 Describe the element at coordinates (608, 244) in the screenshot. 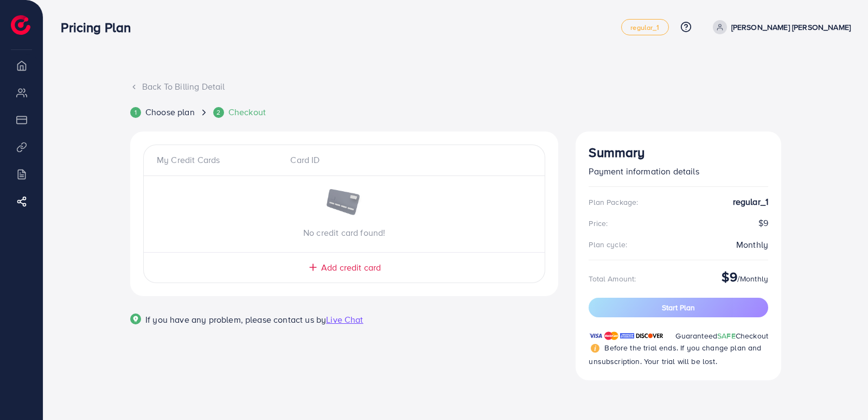

I see `div: Plan cycle:` at that location.